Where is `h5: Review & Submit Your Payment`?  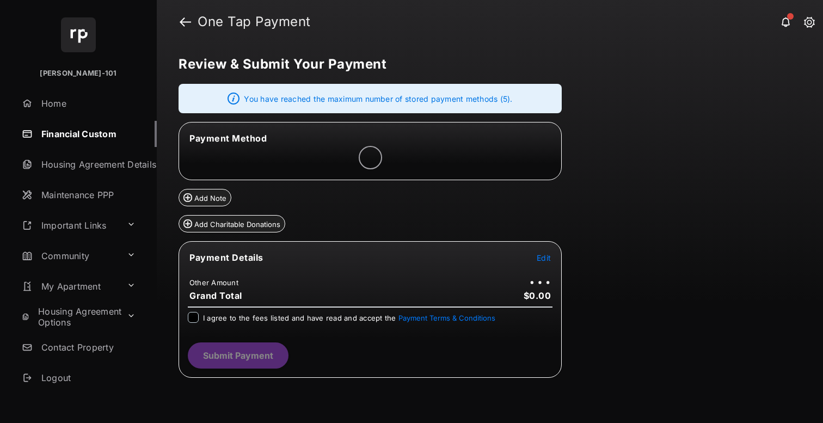 h5: Review & Submit Your Payment is located at coordinates (486, 64).